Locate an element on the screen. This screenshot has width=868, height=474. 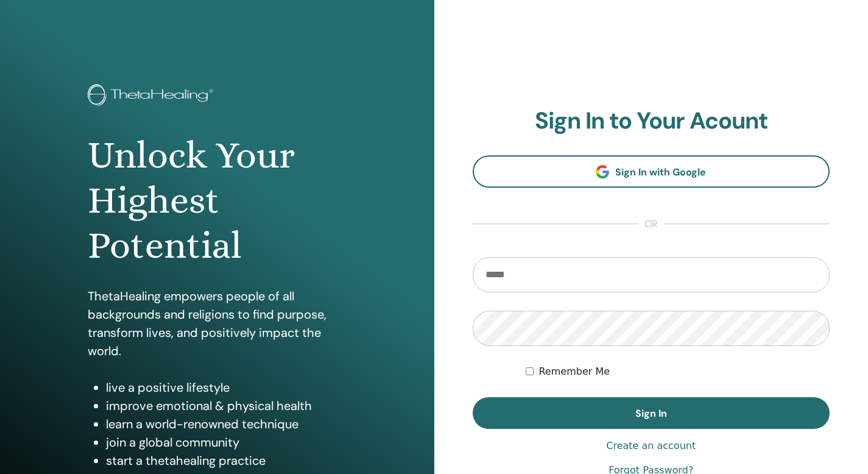
span: Sign In with Google is located at coordinates (660, 172).